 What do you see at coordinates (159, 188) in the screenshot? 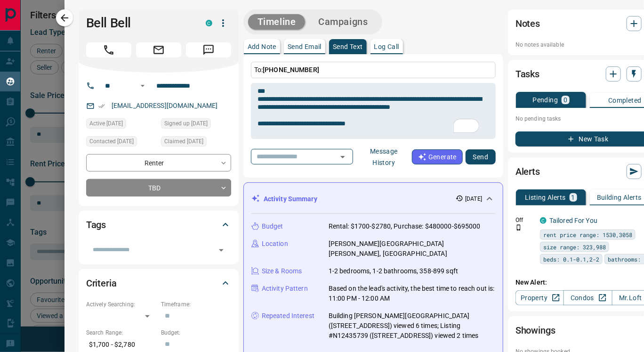
I see `div: TBD` at bounding box center [159, 188].